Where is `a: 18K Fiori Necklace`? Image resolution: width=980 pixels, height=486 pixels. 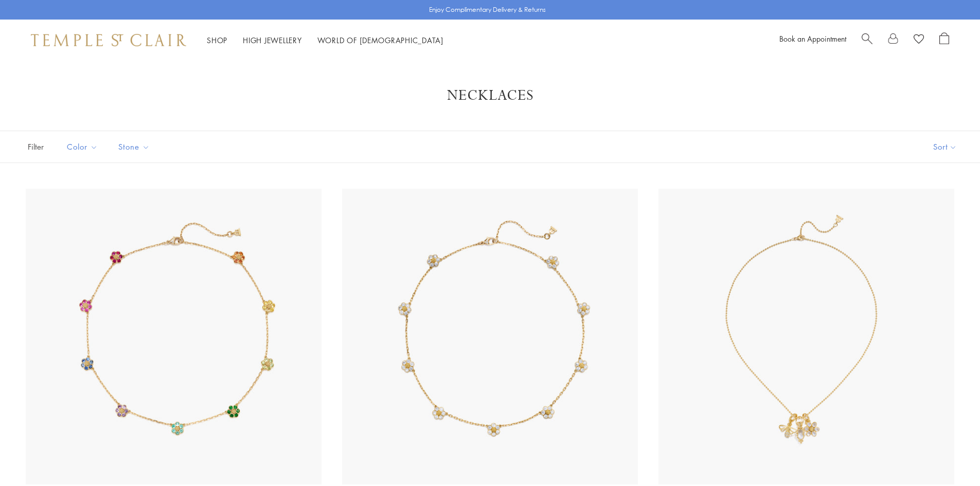
a: 18K Fiori Necklace is located at coordinates (173, 337).